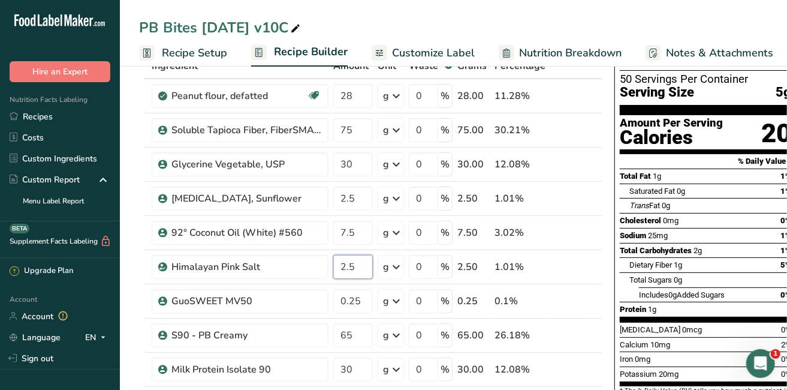 Image resolution: width=787 pixels, height=390 pixels. What do you see at coordinates (682, 294) in the screenshot?
I see `span: Includes Added Sugars` at bounding box center [682, 294].